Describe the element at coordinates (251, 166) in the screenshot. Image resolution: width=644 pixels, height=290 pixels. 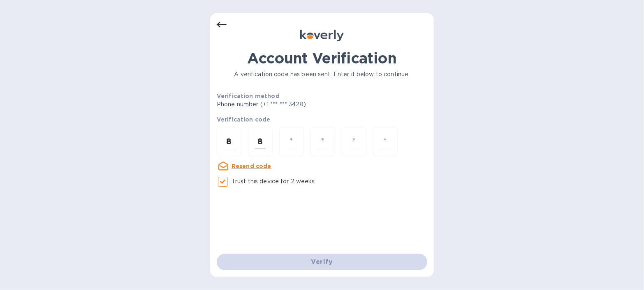
I see `u: Resend code` at that location.